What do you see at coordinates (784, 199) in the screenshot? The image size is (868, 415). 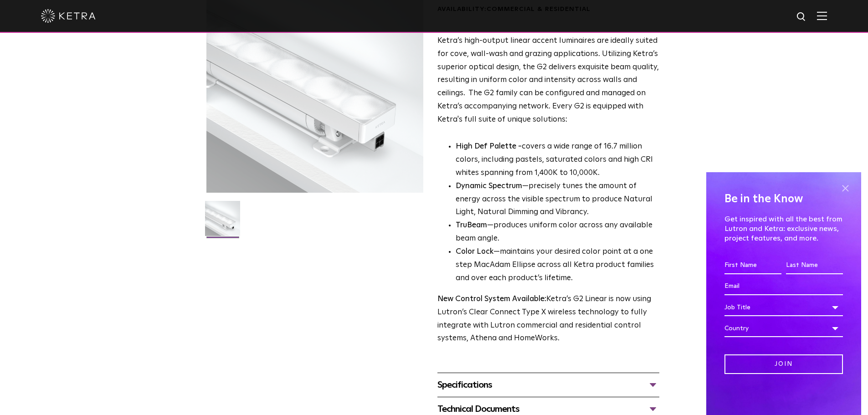 I see `h4: Be in the Know` at bounding box center [784, 199].